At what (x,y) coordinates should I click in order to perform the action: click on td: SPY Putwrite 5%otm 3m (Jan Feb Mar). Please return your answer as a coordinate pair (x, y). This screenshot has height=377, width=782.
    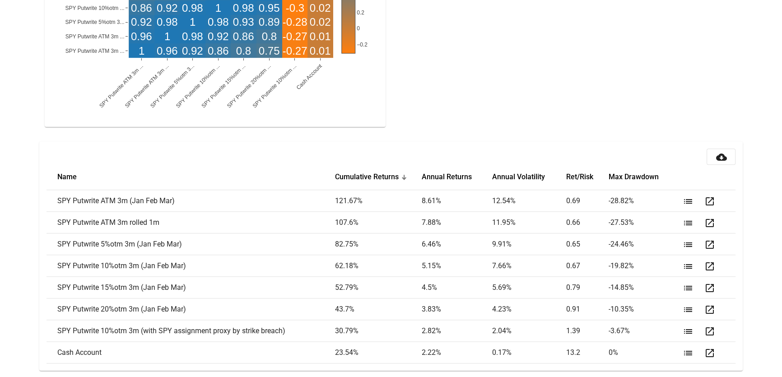
    Looking at the image, I should click on (191, 244).